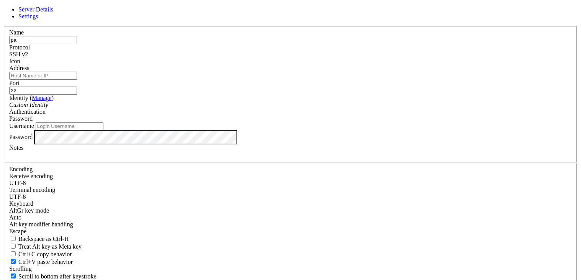 The image size is (581, 280). Describe the element at coordinates (16, 148) in the screenshot. I see `label: Notes` at that location.